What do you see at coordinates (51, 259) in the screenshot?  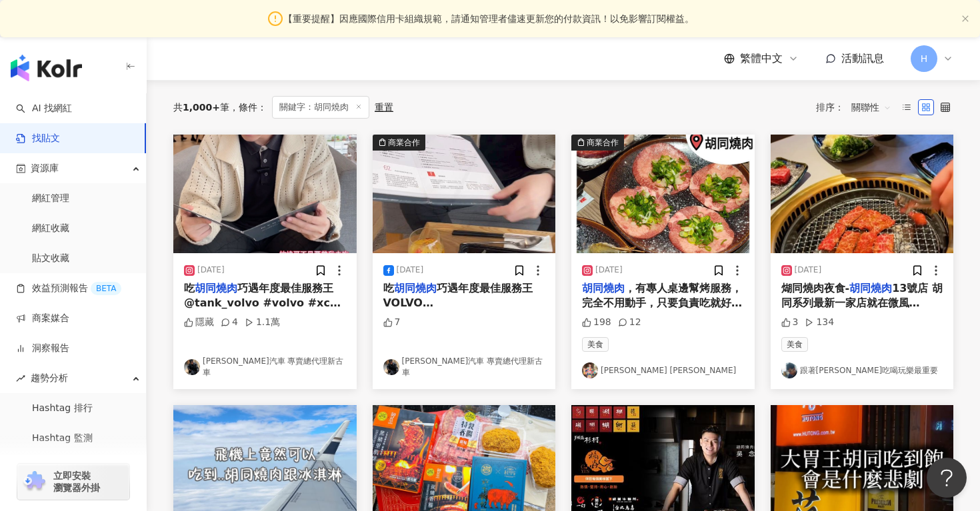 I see `a: 貼文收藏` at bounding box center [51, 259].